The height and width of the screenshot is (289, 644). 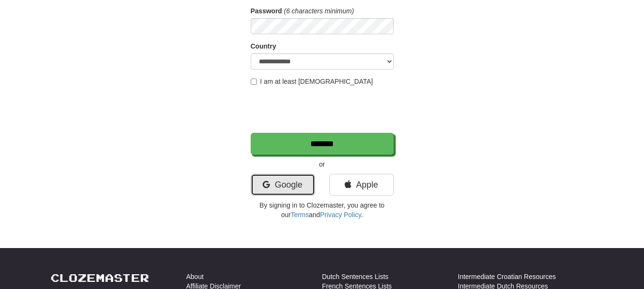 I want to click on a: Google, so click(x=282, y=185).